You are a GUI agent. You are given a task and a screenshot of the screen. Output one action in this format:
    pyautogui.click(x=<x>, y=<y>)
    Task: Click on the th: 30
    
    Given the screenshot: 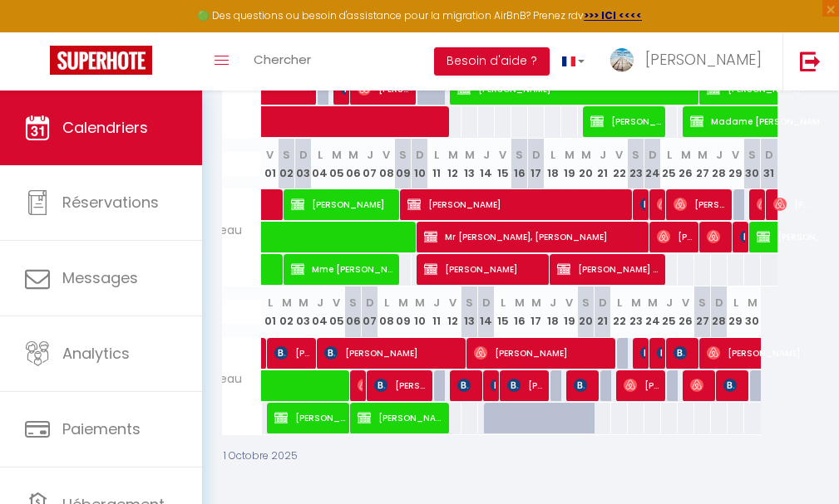 What is the action you would take?
    pyautogui.click(x=753, y=164)
    